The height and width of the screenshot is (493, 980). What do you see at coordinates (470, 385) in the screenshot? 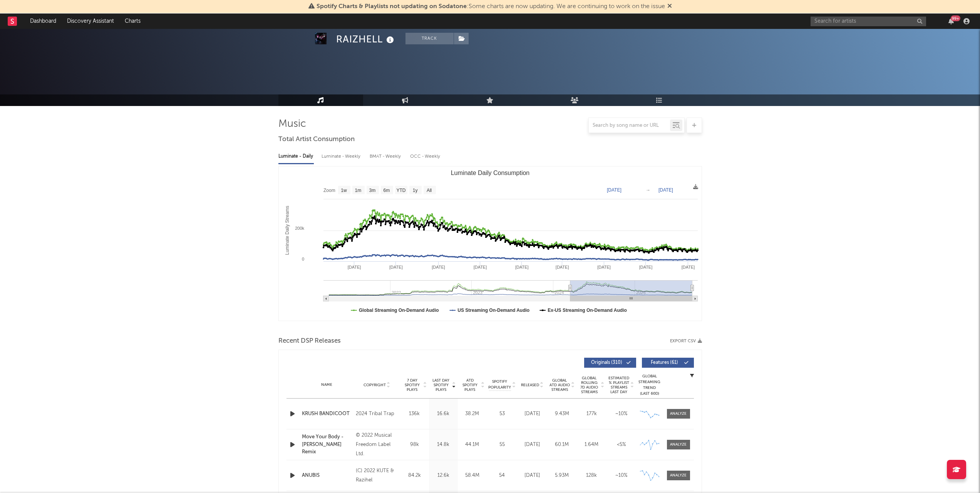
I see `span: ATD Spotify Plays` at bounding box center [470, 385].